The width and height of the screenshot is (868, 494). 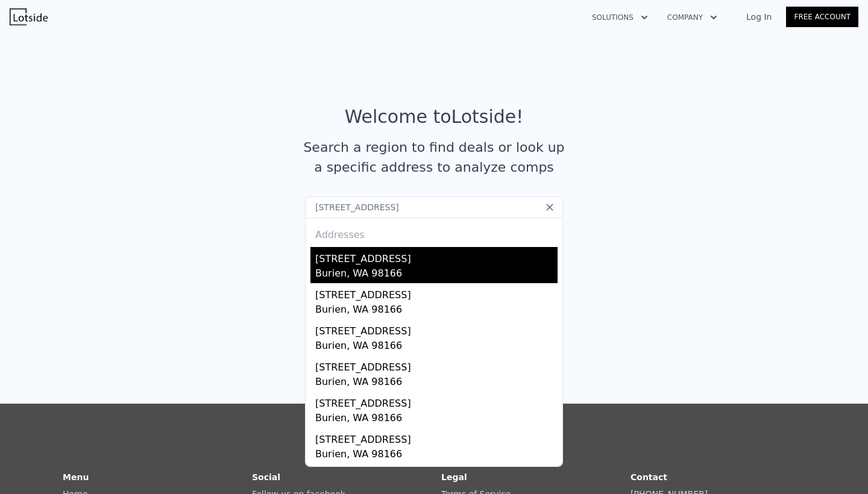 I want to click on strong: Contact, so click(x=648, y=478).